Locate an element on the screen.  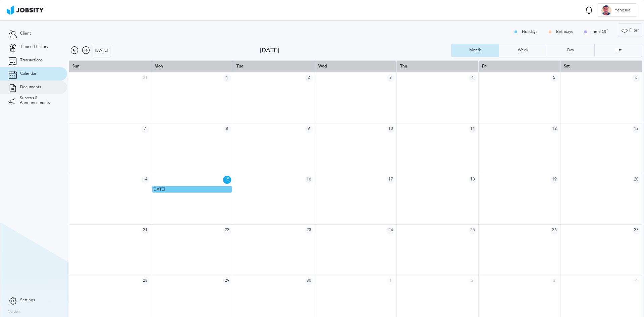
span: 14 is located at coordinates (145, 180).